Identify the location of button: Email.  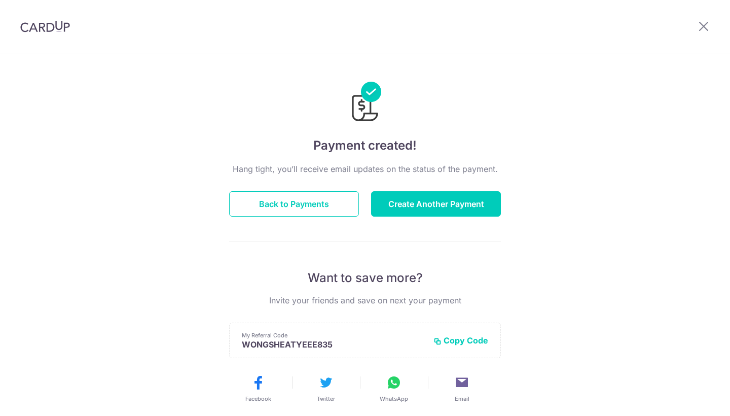
(462, 388).